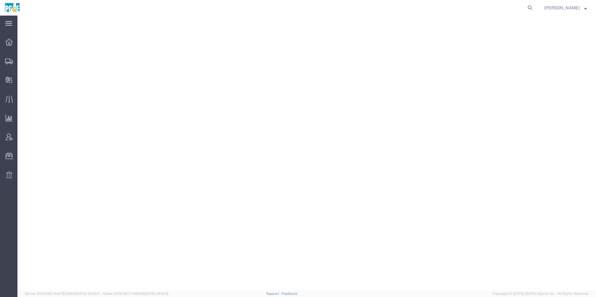 This screenshot has height=297, width=596. Describe the element at coordinates (274, 294) in the screenshot. I see `a: Support` at that location.